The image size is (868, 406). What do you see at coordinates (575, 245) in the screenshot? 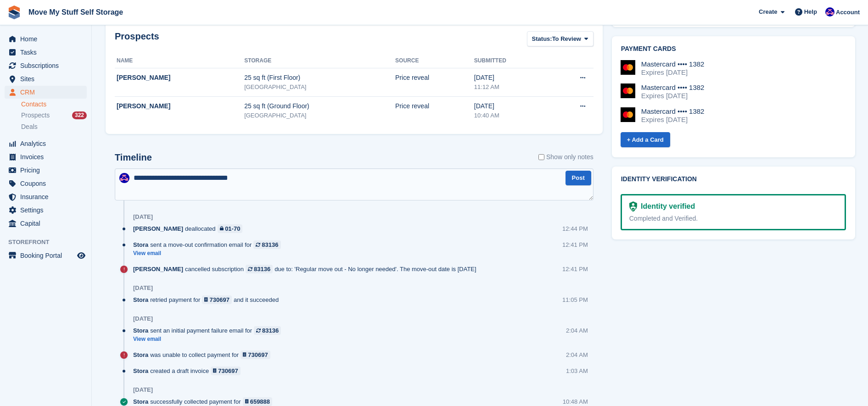
I see `div: 12:41 PM` at bounding box center [575, 245].